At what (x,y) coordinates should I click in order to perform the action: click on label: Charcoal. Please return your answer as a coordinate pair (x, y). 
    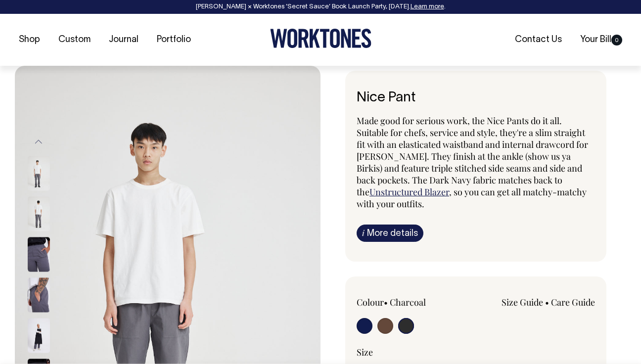
    Looking at the image, I should click on (407, 302).